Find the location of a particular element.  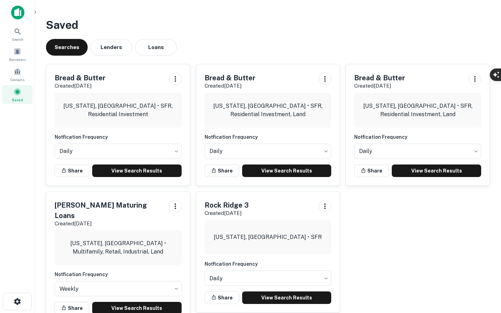

a: Borrowers is located at coordinates (17, 54).